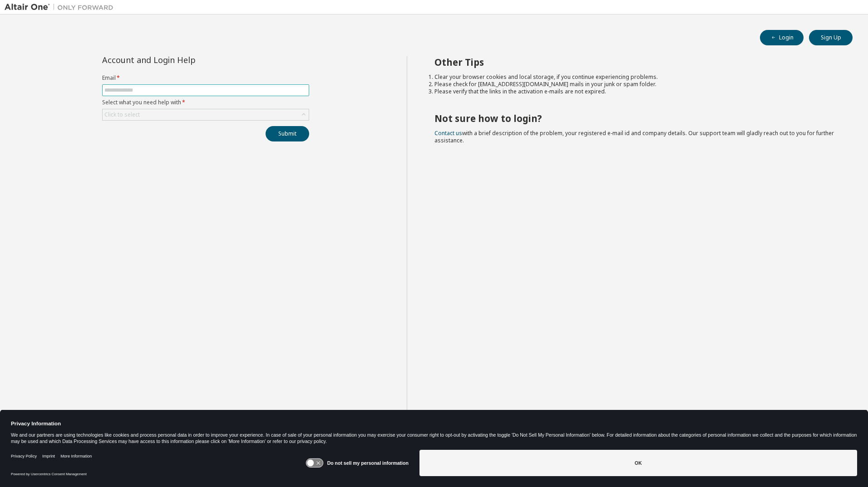  What do you see at coordinates (636, 62) in the screenshot?
I see `h2: Other Tips` at bounding box center [636, 62].